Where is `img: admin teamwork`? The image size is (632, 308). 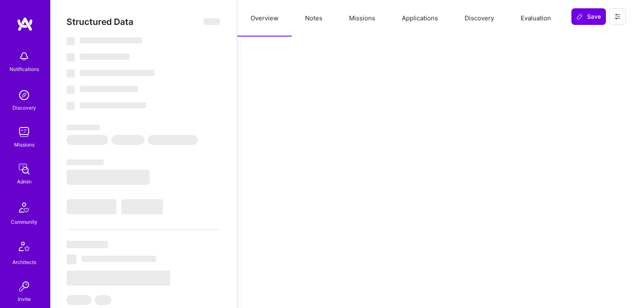
img: admin teamwork is located at coordinates (24, 169).